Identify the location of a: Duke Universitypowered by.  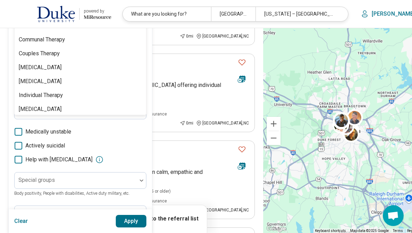
(61, 14).